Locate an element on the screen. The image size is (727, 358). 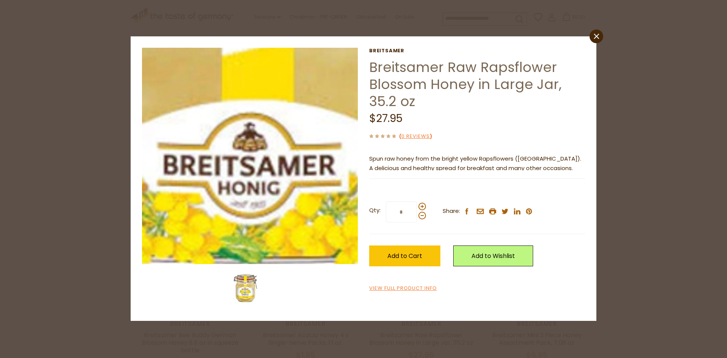
a: Add to Wishlist is located at coordinates (493, 256).